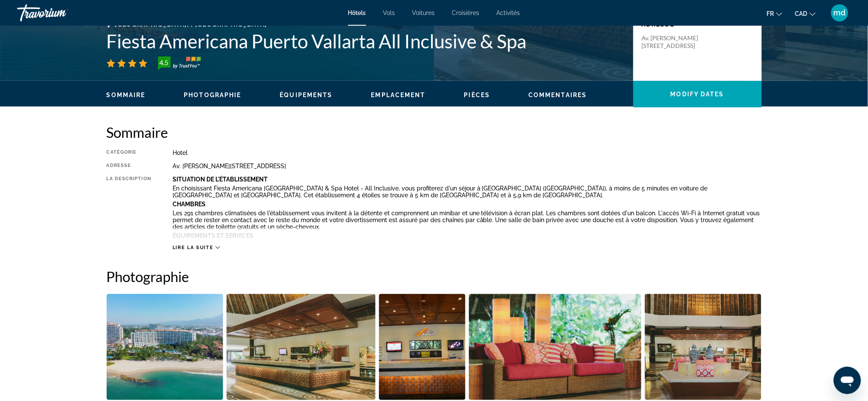 This screenshot has width=868, height=401. I want to click on button: Change currency, so click(805, 14).